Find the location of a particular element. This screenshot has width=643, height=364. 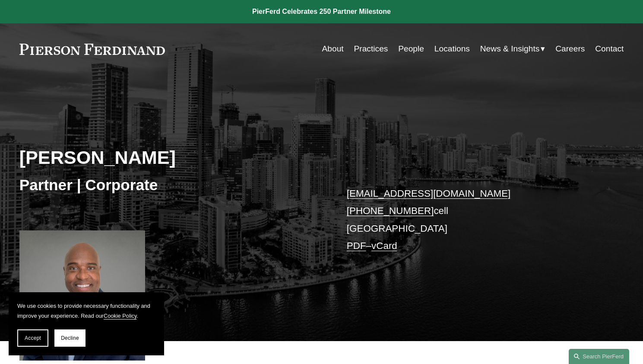

button: Decline is located at coordinates (70, 338).